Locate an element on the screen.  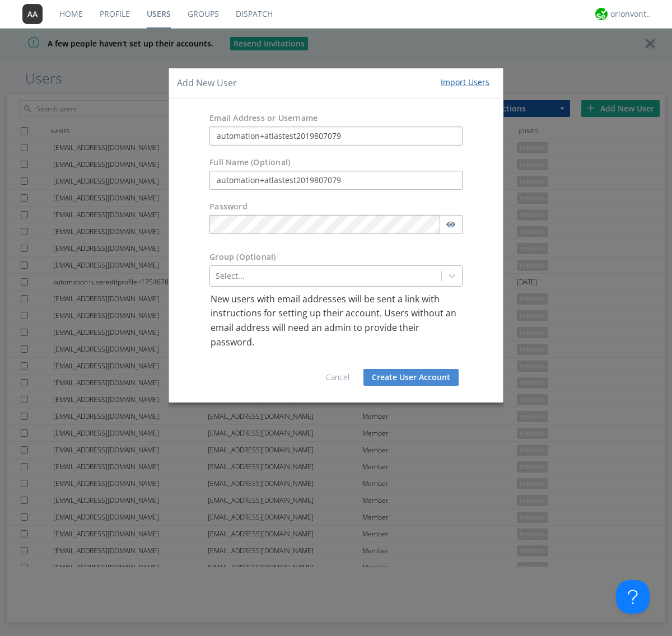
label: Password is located at coordinates (229, 207).